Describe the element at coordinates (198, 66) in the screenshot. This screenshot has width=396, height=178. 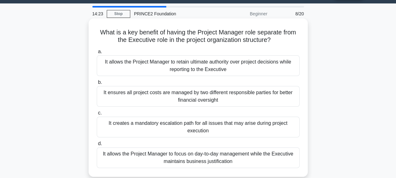
I see `div: It allows the Project Manager to retain ultimate authority over project decisions while reporting...` at that location.